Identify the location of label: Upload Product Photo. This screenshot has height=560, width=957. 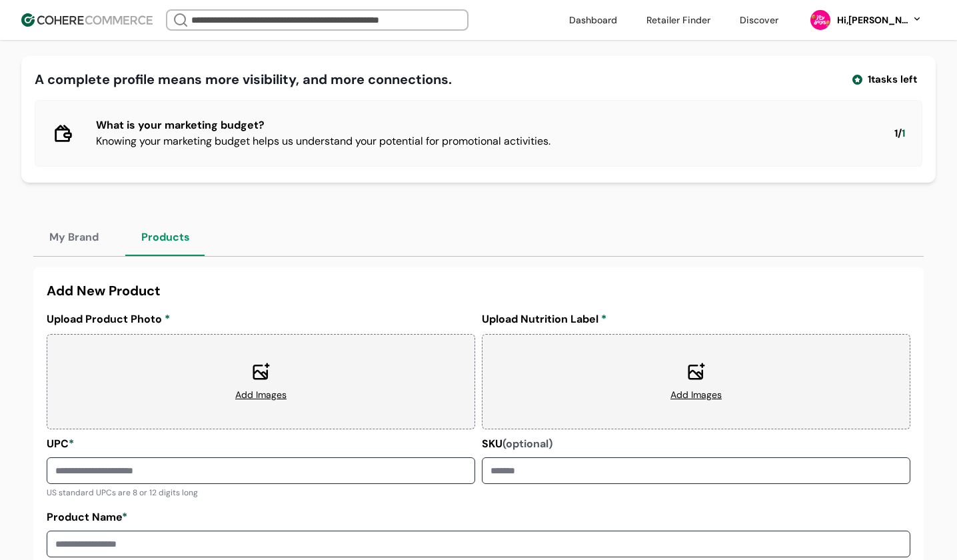
(261, 319).